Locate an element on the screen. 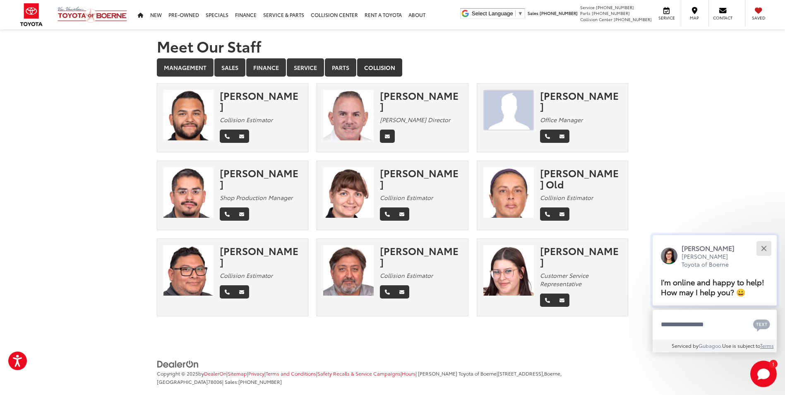 The width and height of the screenshot is (785, 395). button: Toggle Chat Window is located at coordinates (764, 374).